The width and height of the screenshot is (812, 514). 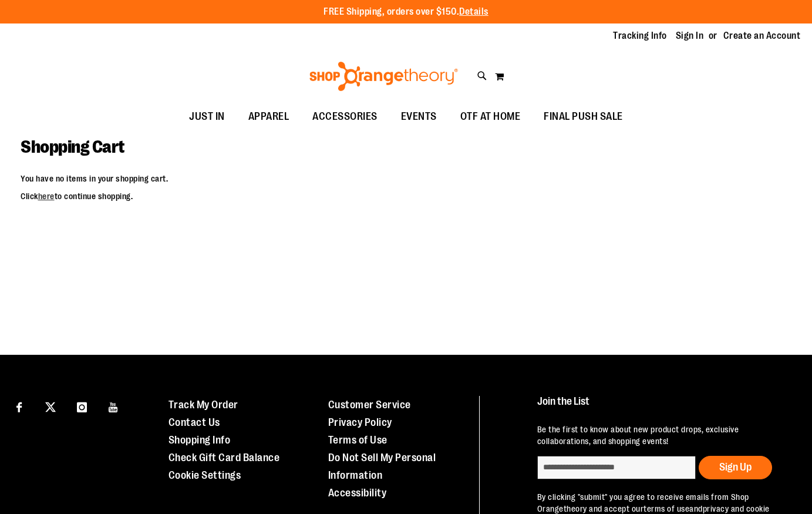 What do you see at coordinates (617, 467) in the screenshot?
I see `input: enter email` at bounding box center [617, 467].